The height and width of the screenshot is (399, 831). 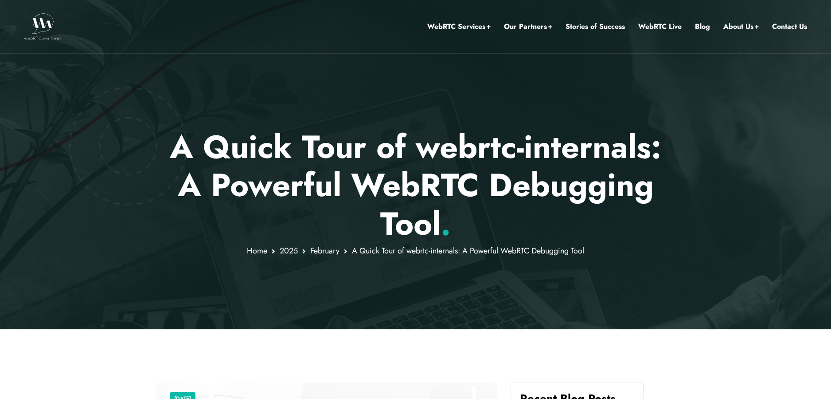 I want to click on span: 2025, so click(x=289, y=250).